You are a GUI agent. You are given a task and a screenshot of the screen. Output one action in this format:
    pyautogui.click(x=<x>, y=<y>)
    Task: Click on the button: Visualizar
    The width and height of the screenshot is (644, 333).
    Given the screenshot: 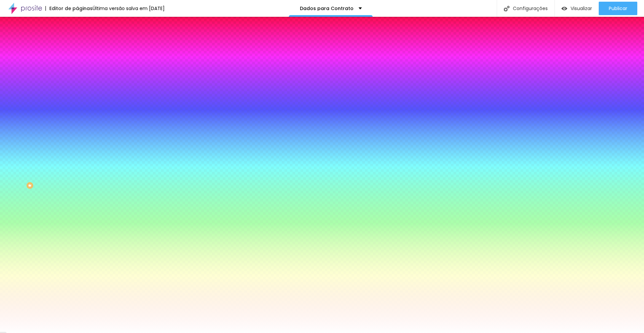 What is the action you would take?
    pyautogui.click(x=576, y=9)
    